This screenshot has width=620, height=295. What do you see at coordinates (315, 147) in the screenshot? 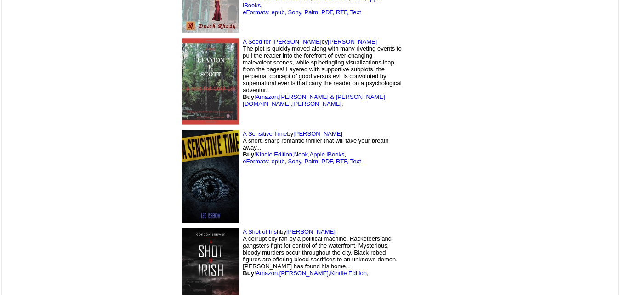
I see `font: by A short, sharp romantic thriller that will take your breath away... ! , , ,` at bounding box center [315, 147].